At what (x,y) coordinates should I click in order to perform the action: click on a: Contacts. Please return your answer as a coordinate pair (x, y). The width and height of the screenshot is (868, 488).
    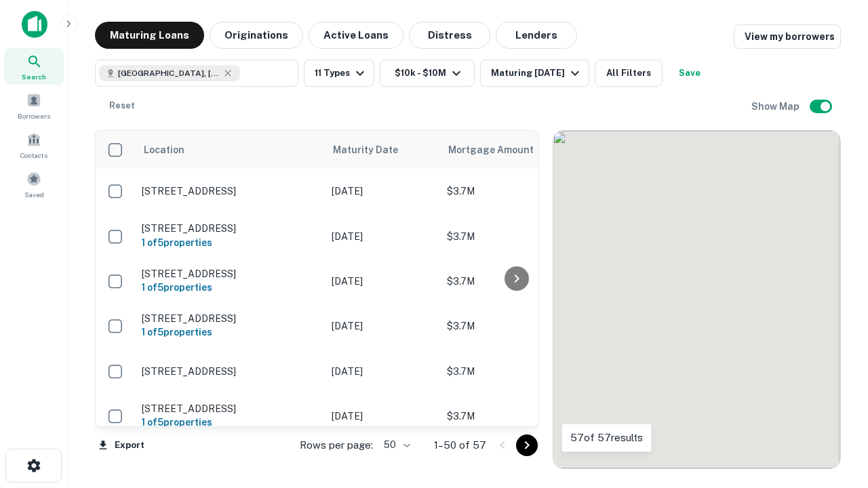
    Looking at the image, I should click on (34, 145).